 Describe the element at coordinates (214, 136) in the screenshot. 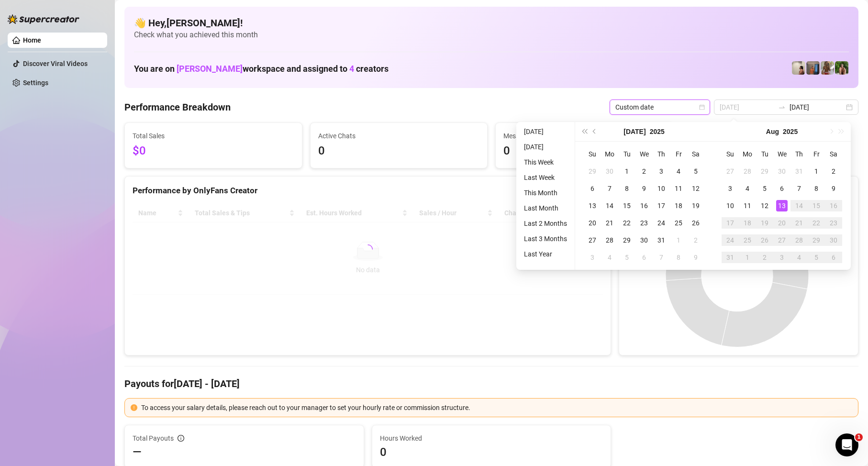

I see `span: Total Sales` at that location.